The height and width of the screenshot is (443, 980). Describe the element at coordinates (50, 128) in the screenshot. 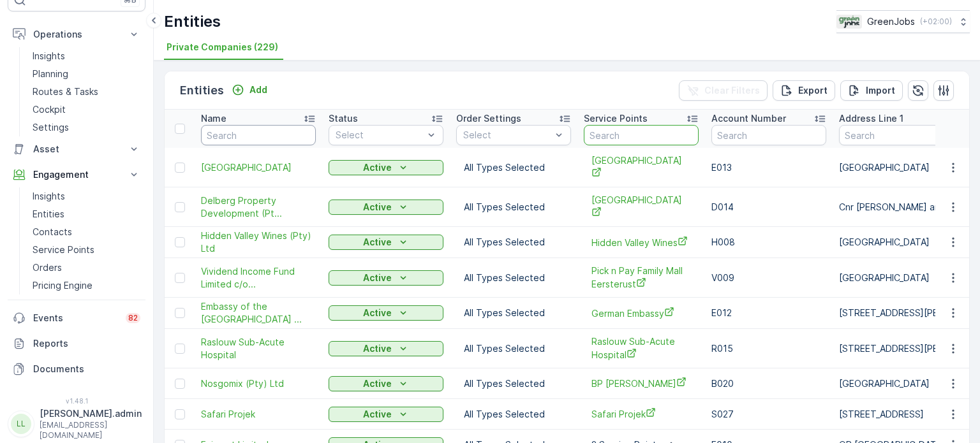

I see `p: Settings` at that location.